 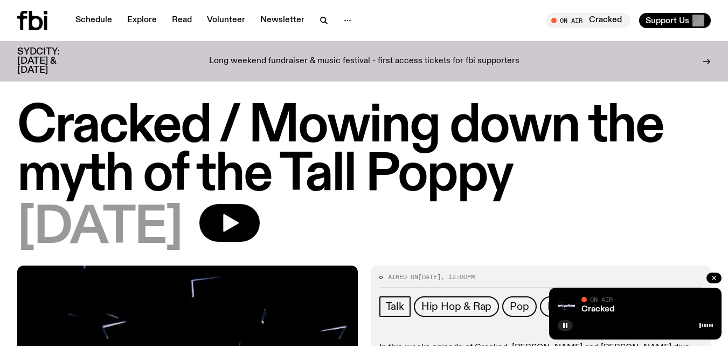 What do you see at coordinates (519, 306) in the screenshot?
I see `span: Pop` at bounding box center [519, 306].